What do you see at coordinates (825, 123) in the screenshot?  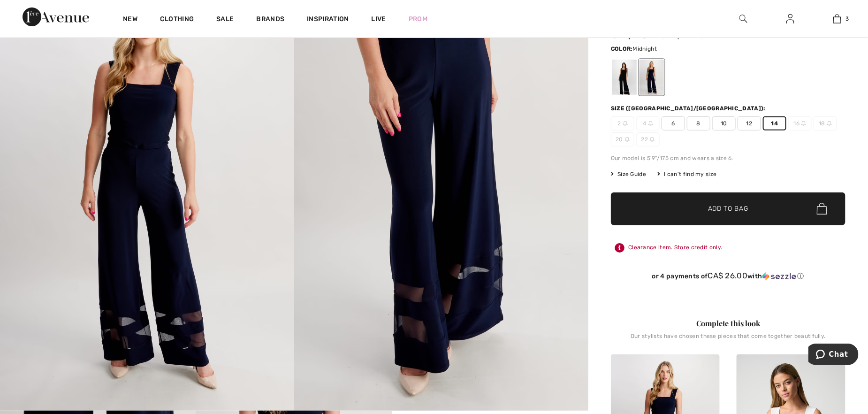 I see `span: 18` at bounding box center [825, 123].